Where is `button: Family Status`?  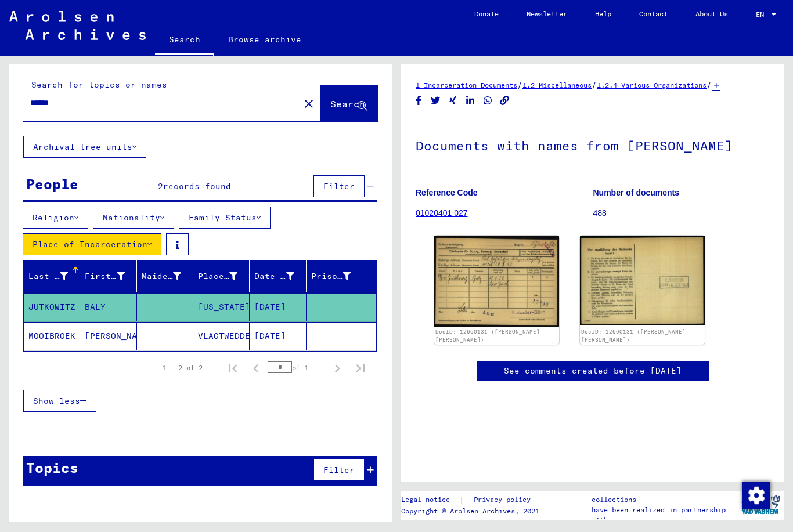
button: Family Status is located at coordinates (225, 218).